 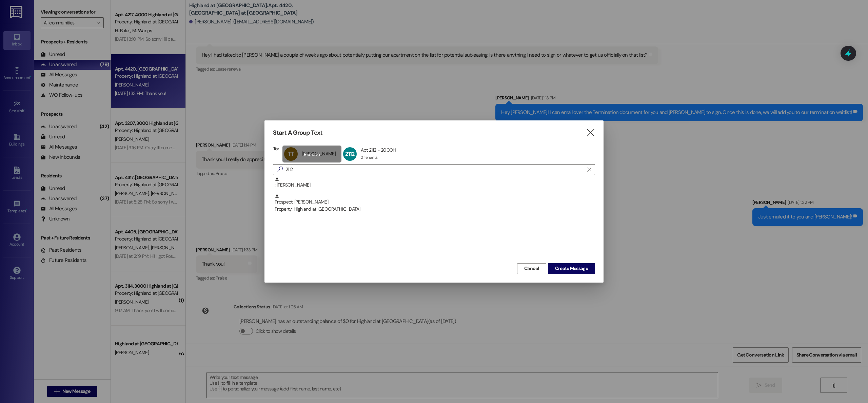 What do you see at coordinates (589, 170) in the screenshot?
I see `button: Clear text` at bounding box center [589, 170].